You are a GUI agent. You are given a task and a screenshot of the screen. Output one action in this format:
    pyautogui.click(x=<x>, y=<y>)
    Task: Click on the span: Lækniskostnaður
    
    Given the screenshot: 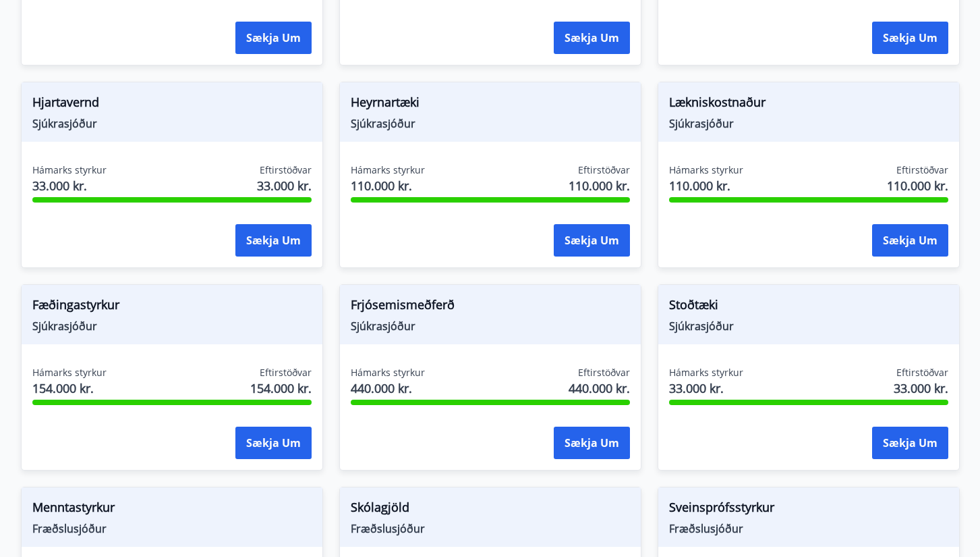 What is the action you would take?
    pyautogui.click(x=809, y=104)
    